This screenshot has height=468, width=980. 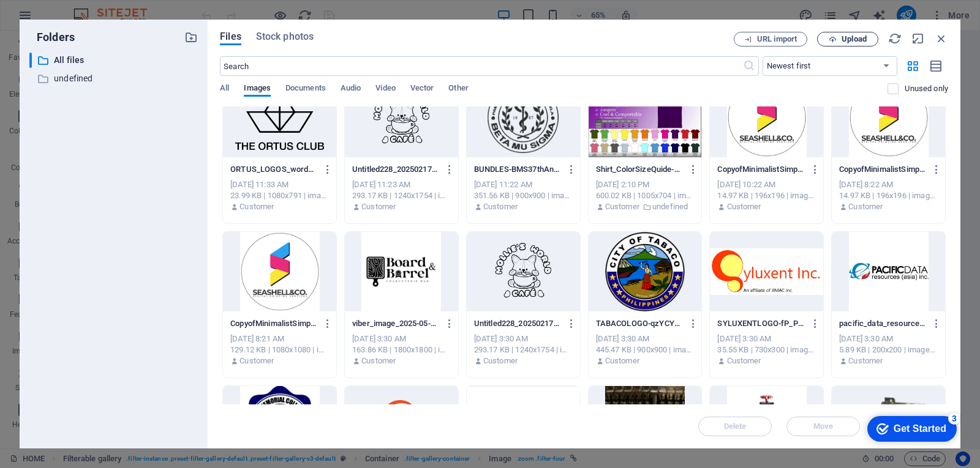 I want to click on div: 445.47 KB | 900x900 | image/png, so click(x=645, y=350).